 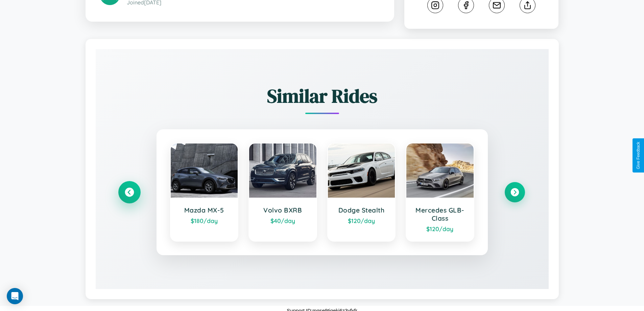 I want to click on div: $ 180 /day, so click(x=204, y=221).